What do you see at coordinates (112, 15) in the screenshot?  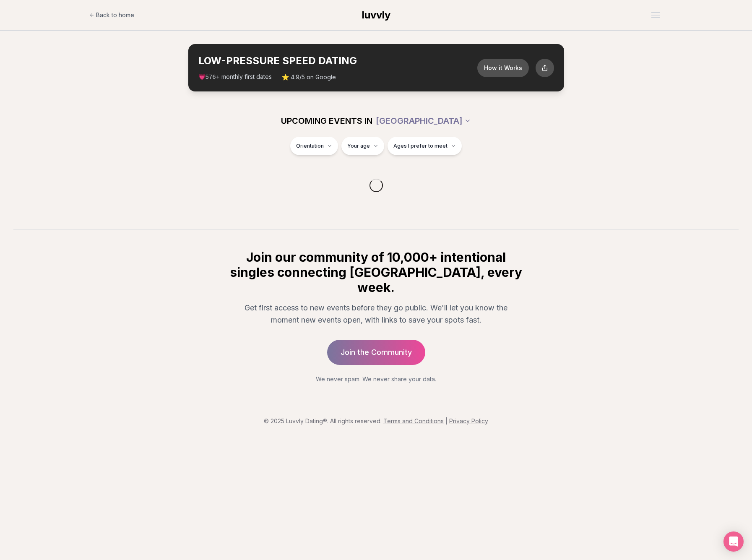 I see `a: Back to home` at bounding box center [112, 15].